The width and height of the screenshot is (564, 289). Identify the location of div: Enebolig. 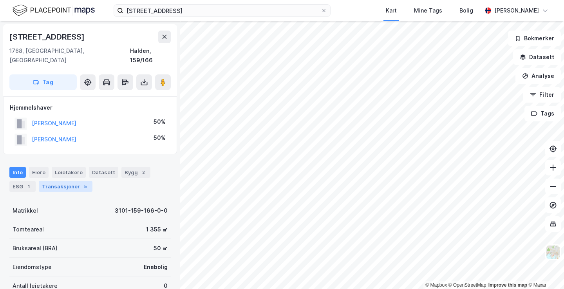
(156, 267).